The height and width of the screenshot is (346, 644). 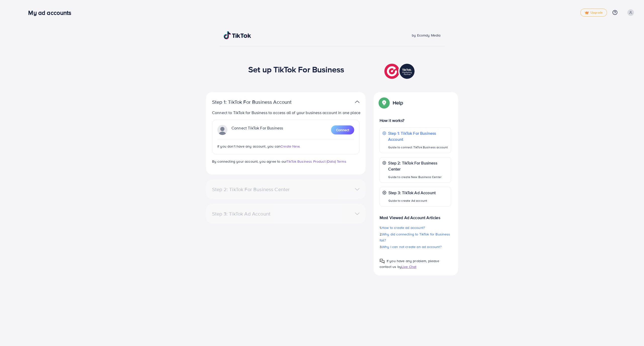 What do you see at coordinates (416, 247) in the screenshot?
I see `p: 3.` at bounding box center [416, 247].